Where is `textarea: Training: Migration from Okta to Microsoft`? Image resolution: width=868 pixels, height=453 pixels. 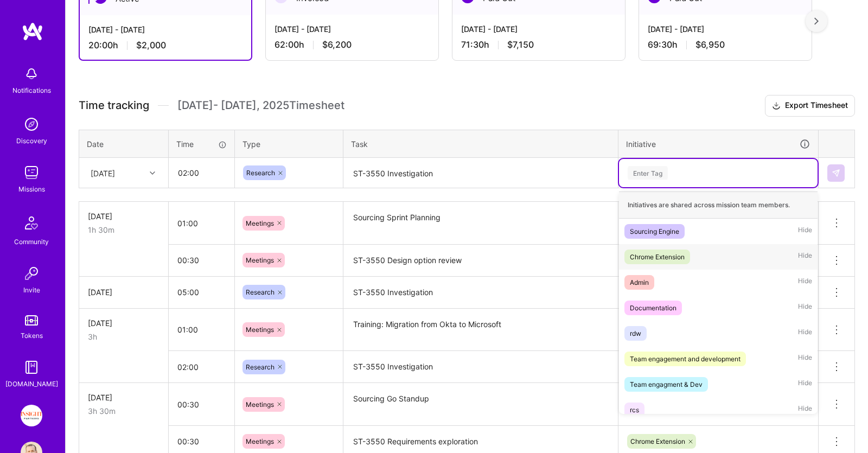 textarea: Training: Migration from Okta to Microsoft is located at coordinates (481, 330).